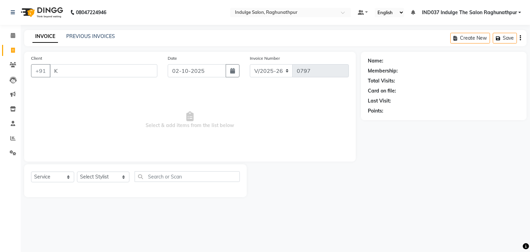 This screenshot has height=252, width=530. What do you see at coordinates (190, 120) in the screenshot?
I see `span: Select & add items from the list below` at bounding box center [190, 120].